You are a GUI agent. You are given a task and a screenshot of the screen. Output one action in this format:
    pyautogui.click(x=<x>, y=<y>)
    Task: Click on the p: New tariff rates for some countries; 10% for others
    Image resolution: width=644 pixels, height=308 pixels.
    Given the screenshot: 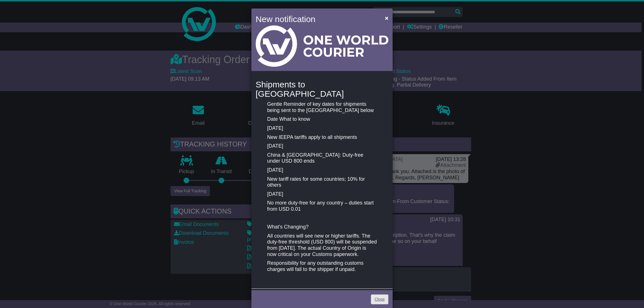 What is the action you would take?
    pyautogui.click(x=322, y=182)
    